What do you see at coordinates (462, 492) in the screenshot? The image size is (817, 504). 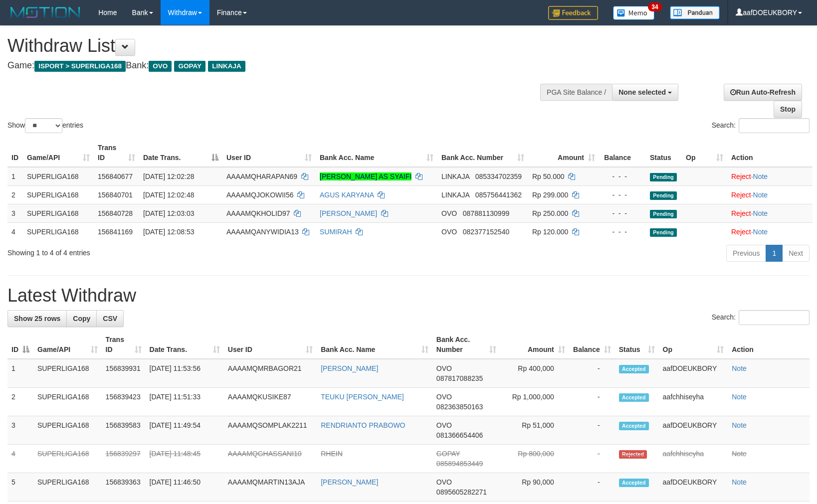 I see `span: Copy 0895605282271 to clipboard` at bounding box center [462, 492].